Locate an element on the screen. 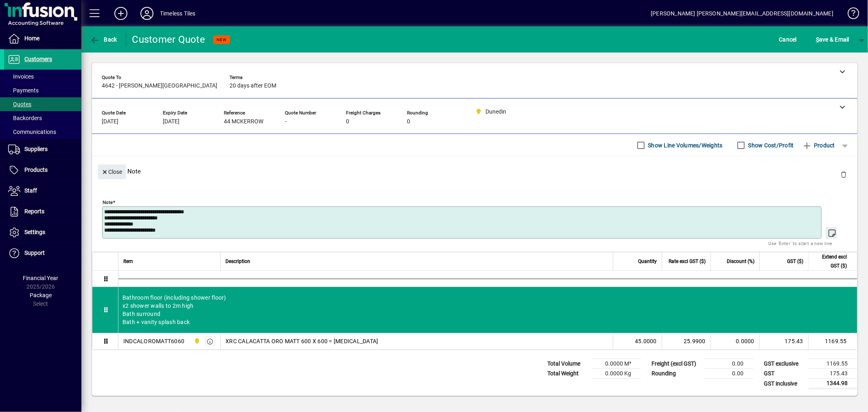 The height and width of the screenshot is (412, 868). td: Freight (excl GST) is located at coordinates (676, 364).